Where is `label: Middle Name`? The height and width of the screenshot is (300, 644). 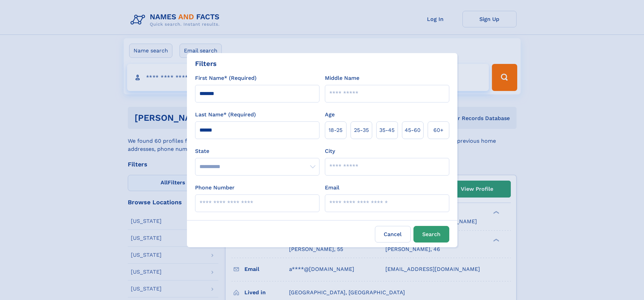
label: Middle Name is located at coordinates (343, 78).